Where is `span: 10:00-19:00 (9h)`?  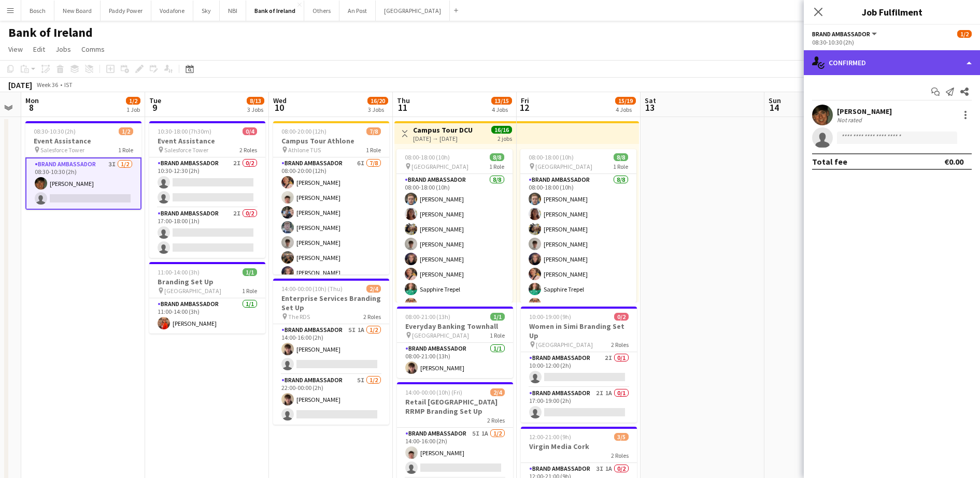 span: 10:00-19:00 (9h) is located at coordinates (550, 317).